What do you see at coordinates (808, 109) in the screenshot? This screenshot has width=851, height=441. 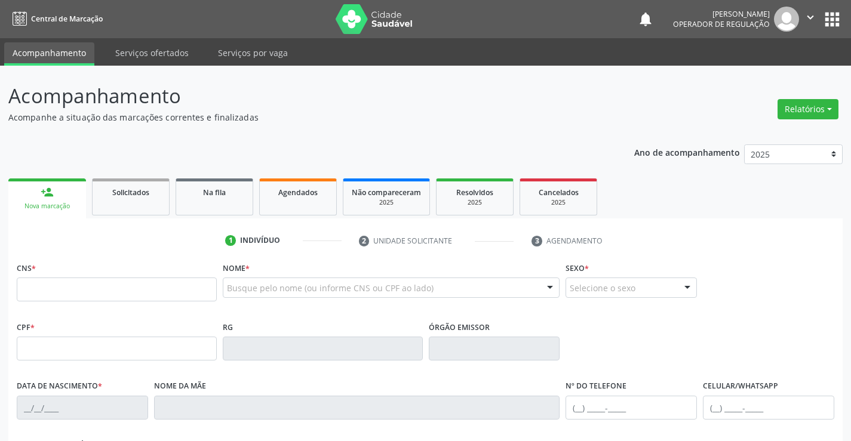 I see `button: Relatórios` at bounding box center [808, 109].